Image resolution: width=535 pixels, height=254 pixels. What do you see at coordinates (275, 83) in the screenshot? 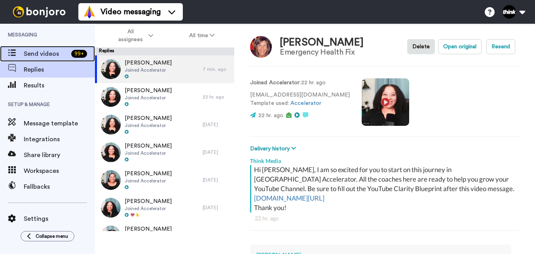
I see `strong: Joined Accelerator` at bounding box center [275, 83].